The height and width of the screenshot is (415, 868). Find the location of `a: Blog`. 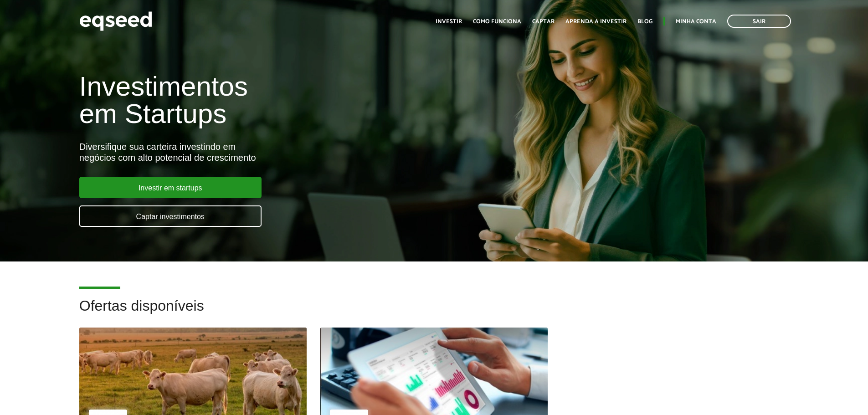

a: Blog is located at coordinates (644, 22).